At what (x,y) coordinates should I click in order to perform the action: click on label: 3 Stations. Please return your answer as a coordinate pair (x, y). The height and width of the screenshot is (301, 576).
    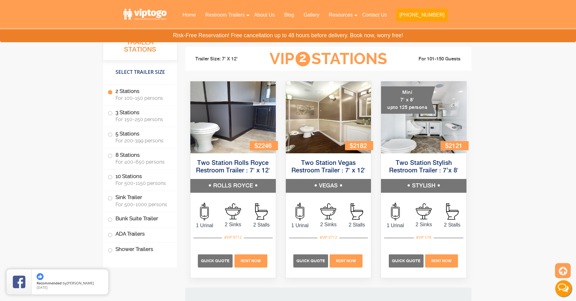
    Looking at the image, I should click on (140, 116).